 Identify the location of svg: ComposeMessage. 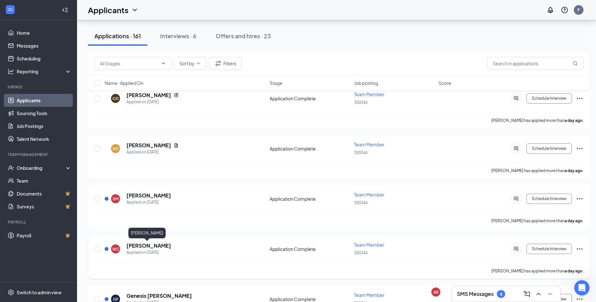
(527, 294).